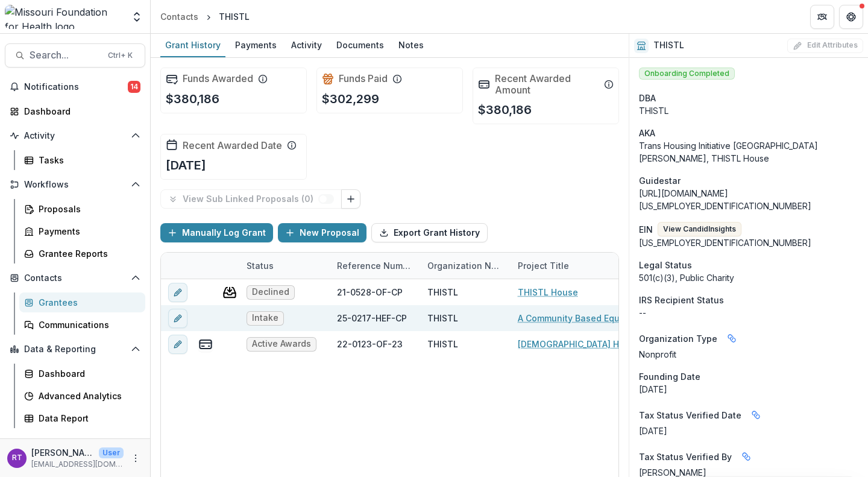 The height and width of the screenshot is (477, 868). What do you see at coordinates (217, 233) in the screenshot?
I see `button: Manually Log Grant` at bounding box center [217, 233].